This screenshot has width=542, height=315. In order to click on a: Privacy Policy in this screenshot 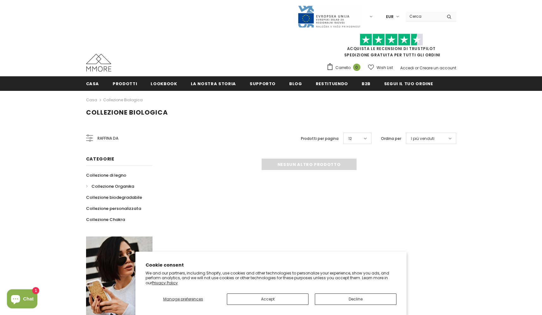, I will do `click(165, 282)`.